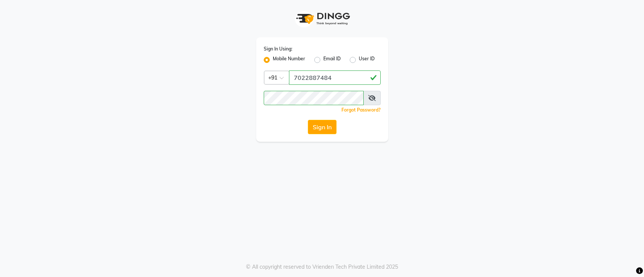 The height and width of the screenshot is (277, 644). What do you see at coordinates (322, 19) in the screenshot?
I see `img: logo1.svg` at bounding box center [322, 19].